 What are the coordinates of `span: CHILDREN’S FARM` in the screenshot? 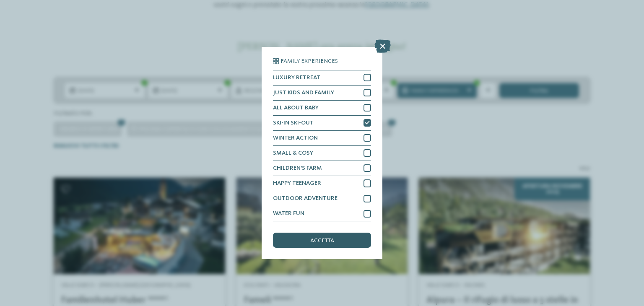 It's located at (297, 168).